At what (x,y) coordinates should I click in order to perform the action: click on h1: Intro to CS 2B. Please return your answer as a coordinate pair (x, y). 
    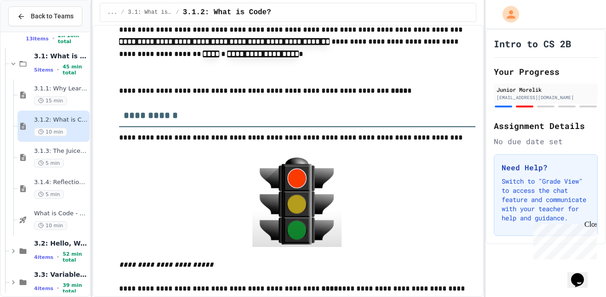
    Looking at the image, I should click on (532, 44).